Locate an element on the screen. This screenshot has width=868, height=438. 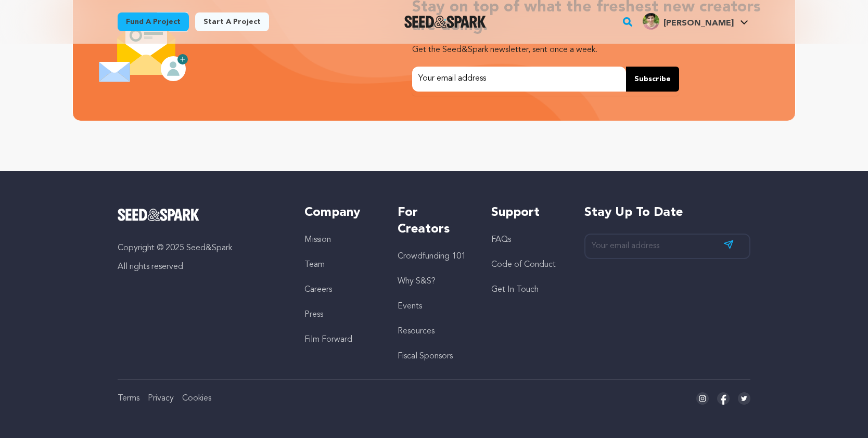
a: Cookies is located at coordinates (197, 398).